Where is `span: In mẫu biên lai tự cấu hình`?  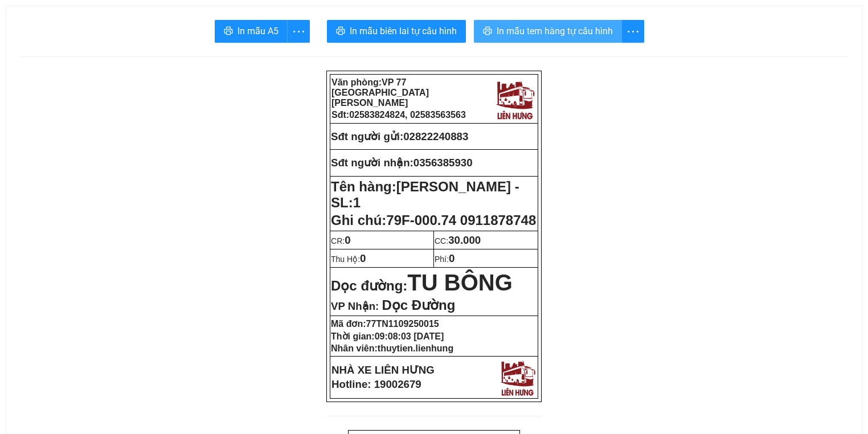 span: In mẫu biên lai tự cấu hình is located at coordinates (403, 31).